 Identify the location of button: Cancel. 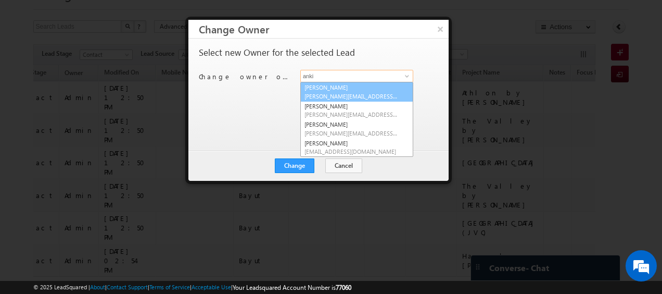
(344, 166).